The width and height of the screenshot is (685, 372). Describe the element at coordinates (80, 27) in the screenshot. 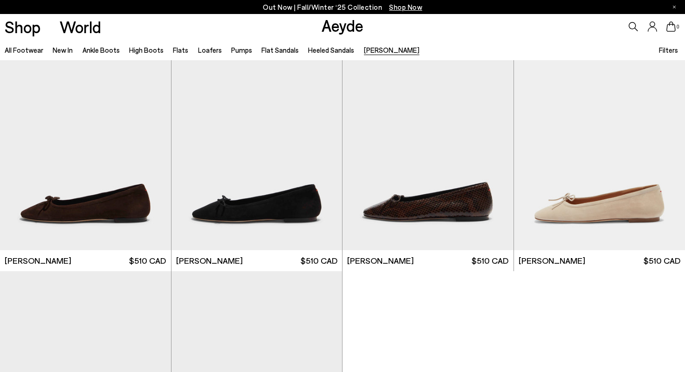

I see `a: World` at that location.